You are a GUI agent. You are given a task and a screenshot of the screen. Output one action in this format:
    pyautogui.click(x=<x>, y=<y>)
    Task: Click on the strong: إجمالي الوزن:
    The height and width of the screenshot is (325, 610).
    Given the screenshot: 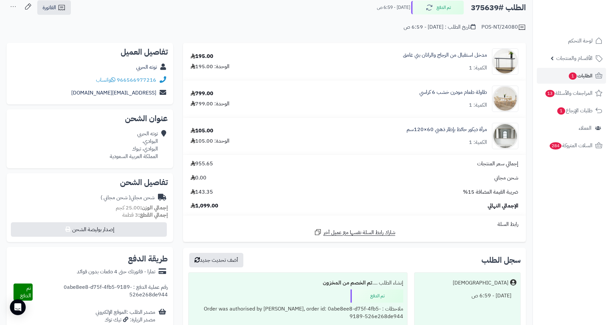 What is the action you would take?
    pyautogui.click(x=154, y=208)
    